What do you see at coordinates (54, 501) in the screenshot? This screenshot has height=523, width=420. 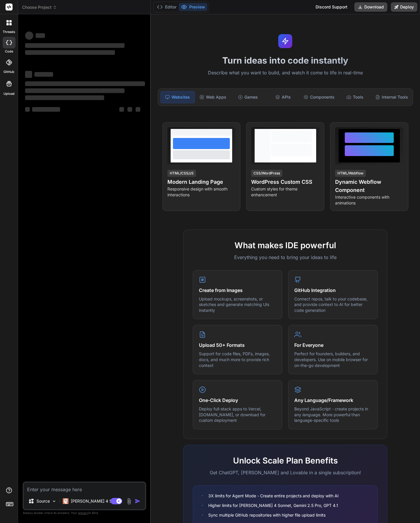 I see `img: Pick Models` at bounding box center [54, 501].